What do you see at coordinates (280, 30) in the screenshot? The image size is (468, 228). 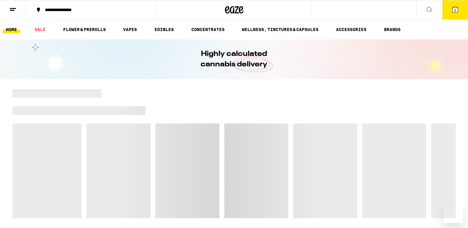 I see `a: WELLNESS, TINCTURES & CAPSULES` at bounding box center [280, 30].